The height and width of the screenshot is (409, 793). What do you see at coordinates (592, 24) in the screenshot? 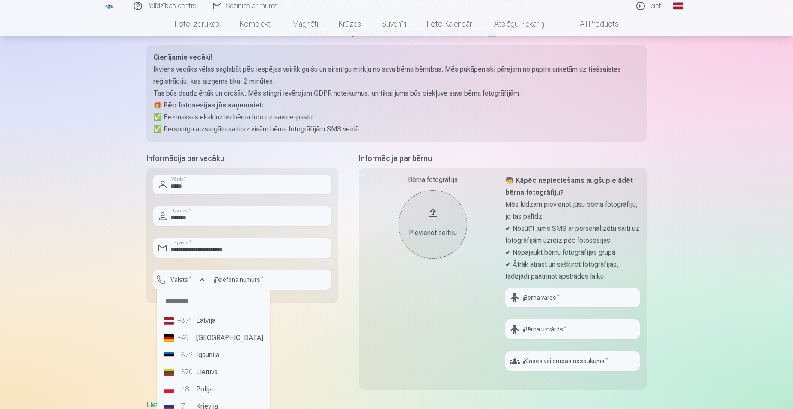
I see `a: All products` at bounding box center [592, 24].